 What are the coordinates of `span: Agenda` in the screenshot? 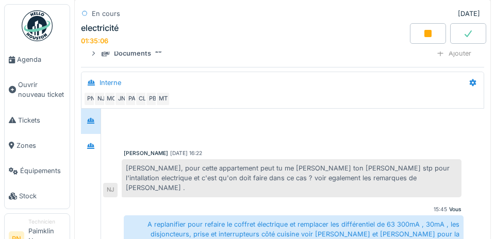 It's located at (41, 59).